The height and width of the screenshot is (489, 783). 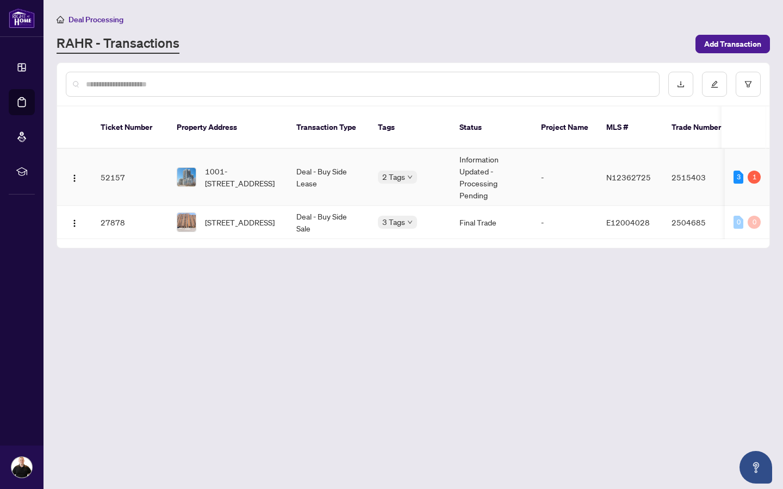 I want to click on span: N12362725, so click(x=628, y=177).